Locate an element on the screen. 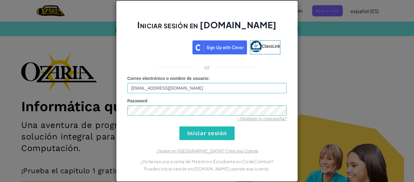  p: or is located at coordinates (207, 67).